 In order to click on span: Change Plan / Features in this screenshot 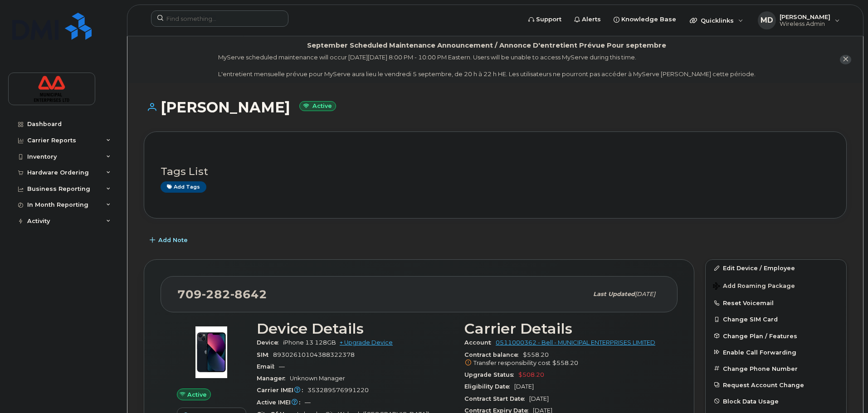, I will do `click(760, 335)`.